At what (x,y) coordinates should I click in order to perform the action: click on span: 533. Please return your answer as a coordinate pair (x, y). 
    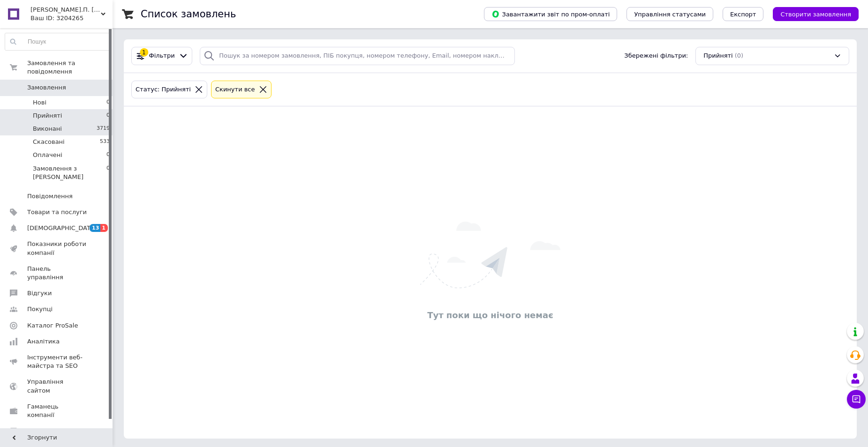
    Looking at the image, I should click on (105, 142).